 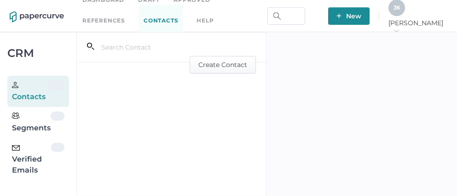 What do you see at coordinates (286, 16) in the screenshot?
I see `input: Search Workspace` at bounding box center [286, 16].